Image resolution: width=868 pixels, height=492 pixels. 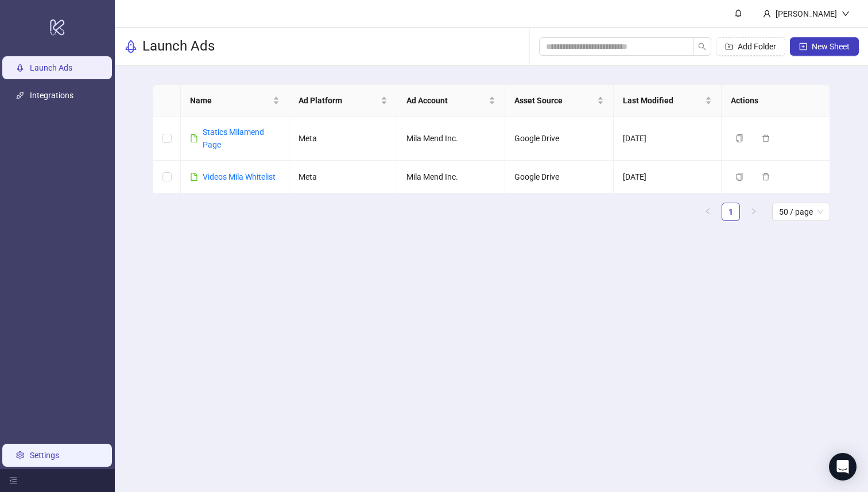 What do you see at coordinates (451, 101) in the screenshot?
I see `th: Ad Account` at bounding box center [451, 101].